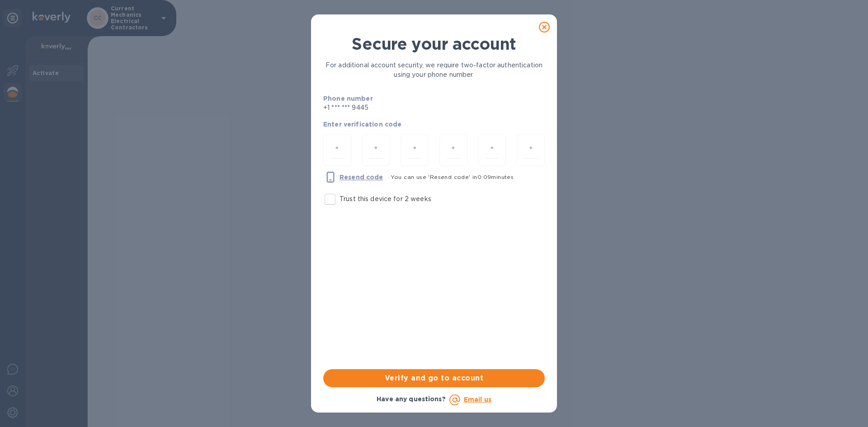 Image resolution: width=868 pixels, height=427 pixels. Describe the element at coordinates (434, 378) in the screenshot. I see `span: Verify and go to account` at that location.